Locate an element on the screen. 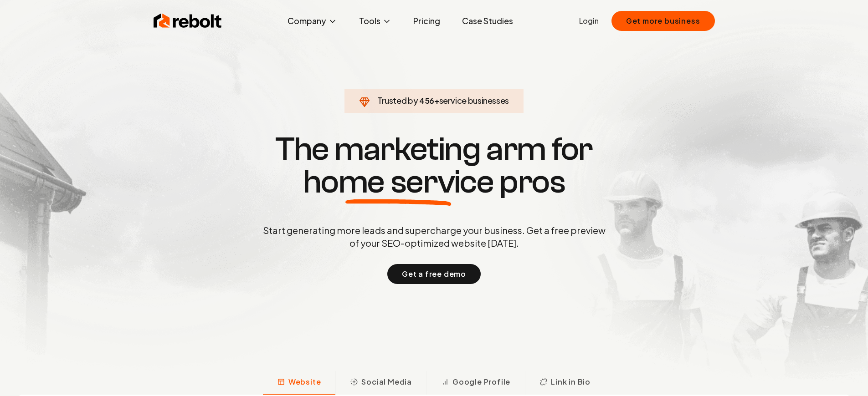 This screenshot has height=396, width=868. span: service businesses is located at coordinates (475, 100).